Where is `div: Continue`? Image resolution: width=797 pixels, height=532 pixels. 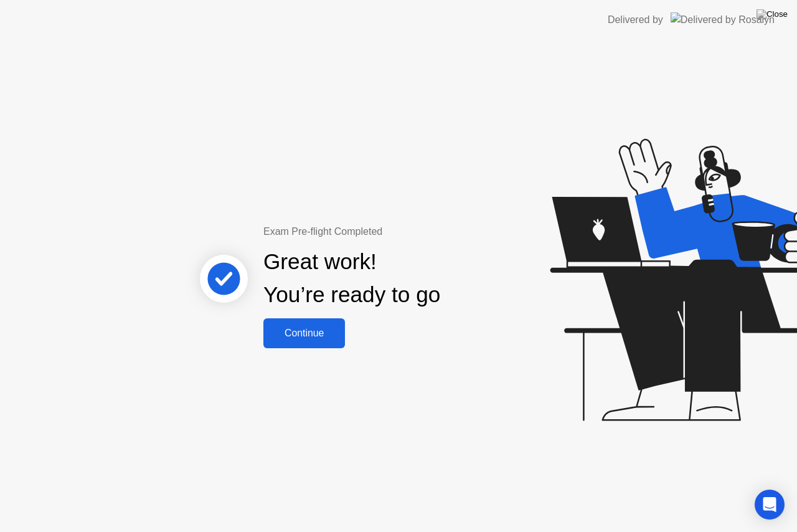 div: Continue is located at coordinates (303, 333).